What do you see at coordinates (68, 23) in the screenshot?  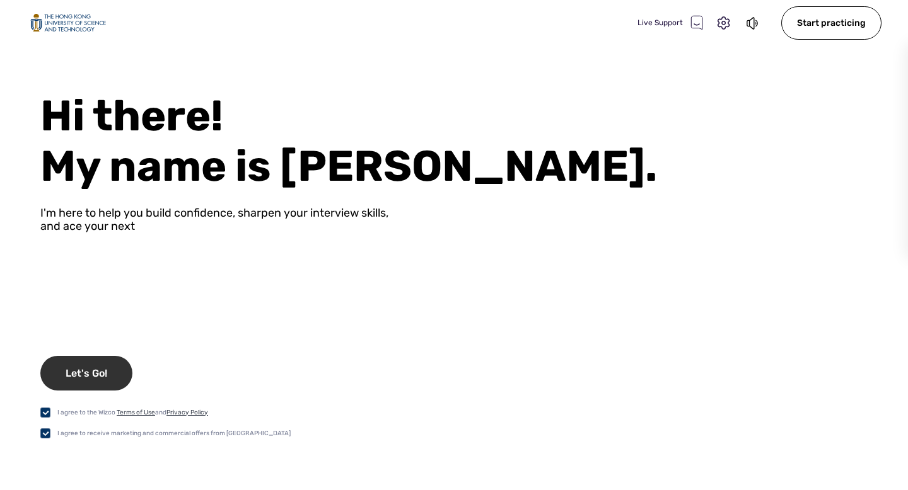 I see `img: logo` at bounding box center [68, 23].